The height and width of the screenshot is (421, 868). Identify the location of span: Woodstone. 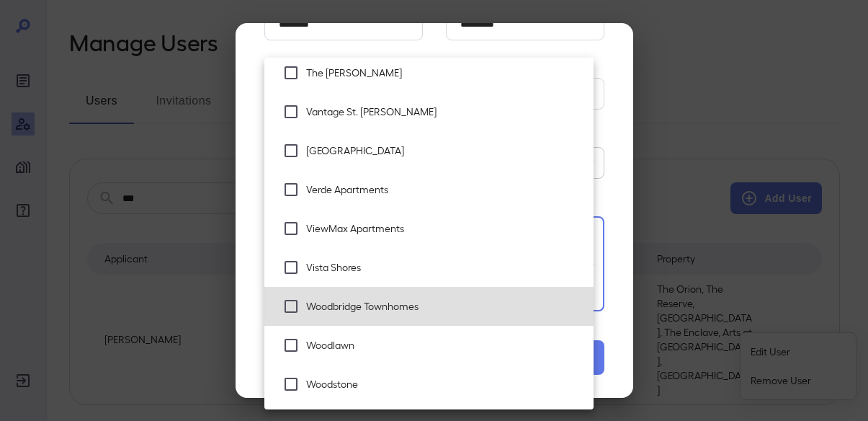
(444, 384).